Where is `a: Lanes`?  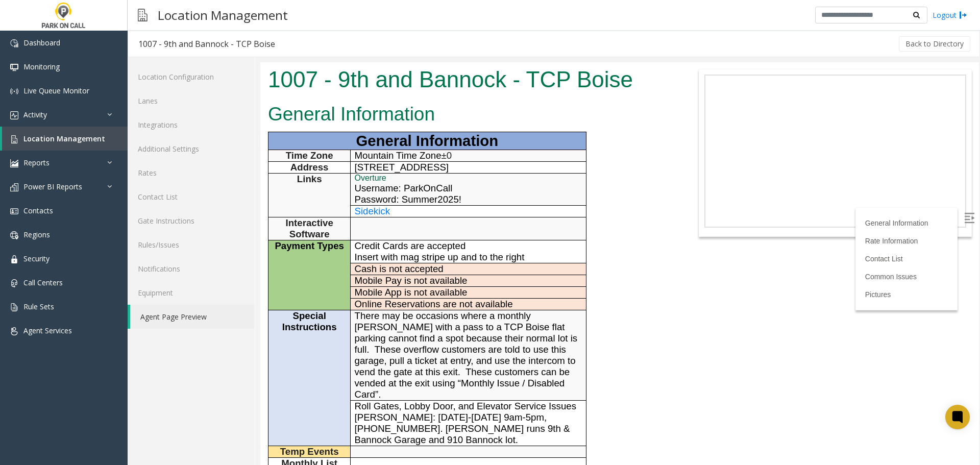
a: Lanes is located at coordinates (191, 100).